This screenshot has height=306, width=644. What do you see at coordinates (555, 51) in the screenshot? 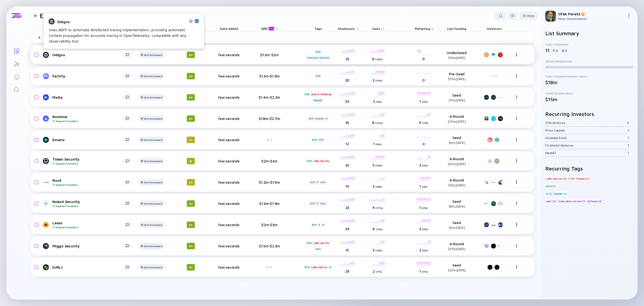
I see `div: 0` at bounding box center [555, 51].